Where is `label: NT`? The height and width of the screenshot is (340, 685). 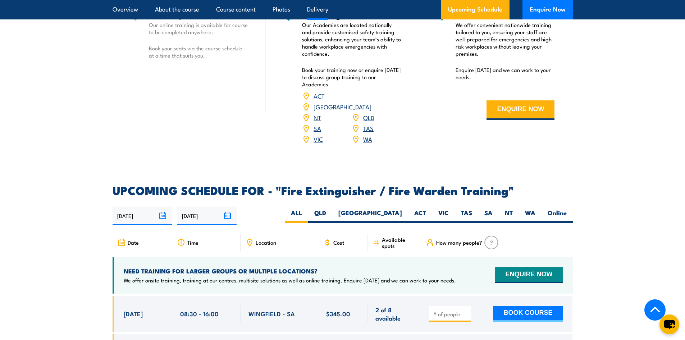
label: NT is located at coordinates (509, 215).